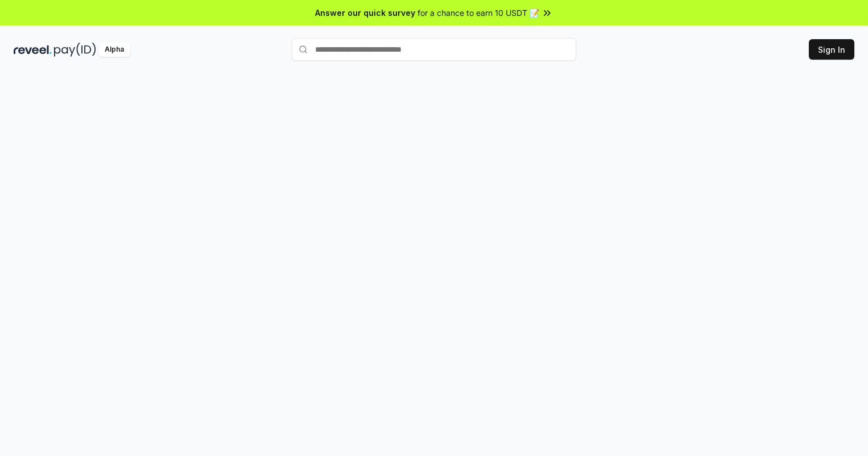 The height and width of the screenshot is (456, 868). Describe the element at coordinates (32, 50) in the screenshot. I see `img: reveel_dark` at that location.